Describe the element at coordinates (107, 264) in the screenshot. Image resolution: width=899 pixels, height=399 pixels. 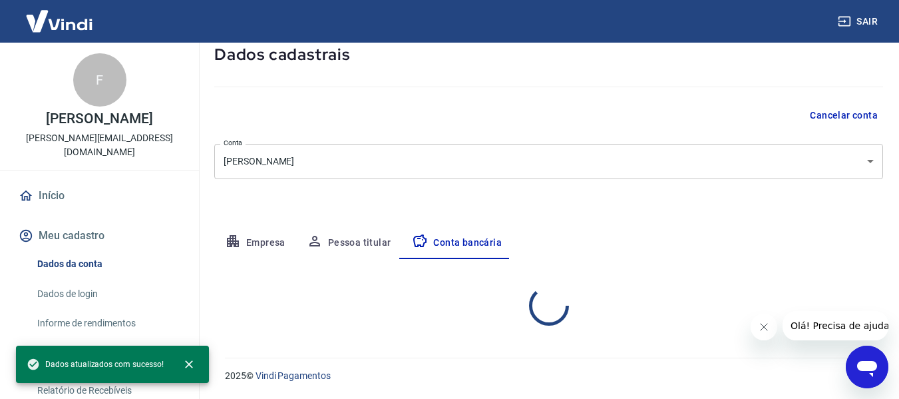
I see `a: Dados da conta` at that location.